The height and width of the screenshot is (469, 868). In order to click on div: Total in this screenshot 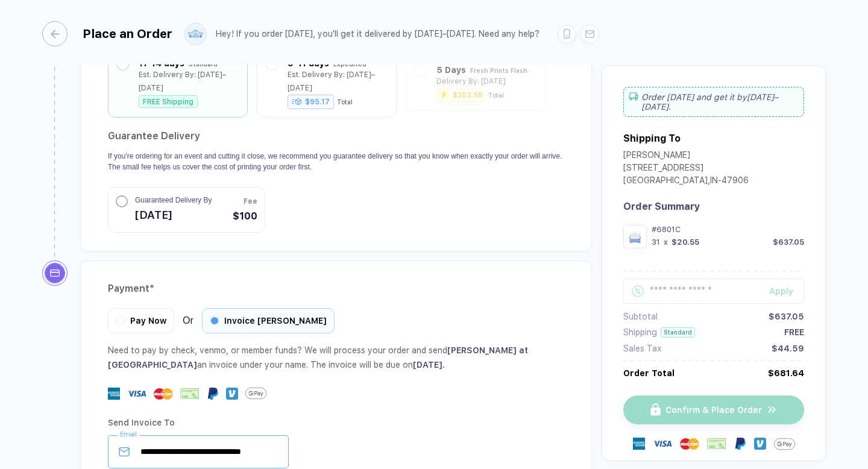, I will do `click(345, 102)`.